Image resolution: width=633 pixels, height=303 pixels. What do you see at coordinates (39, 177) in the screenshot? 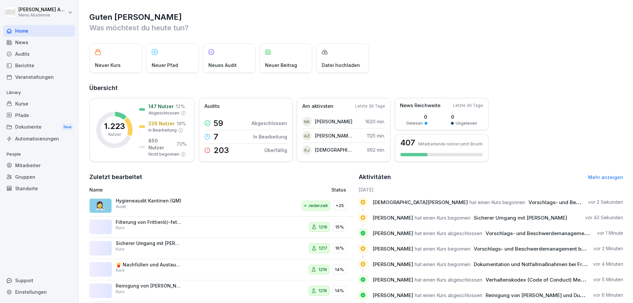
I see `a: Gruppen` at bounding box center [39, 177].